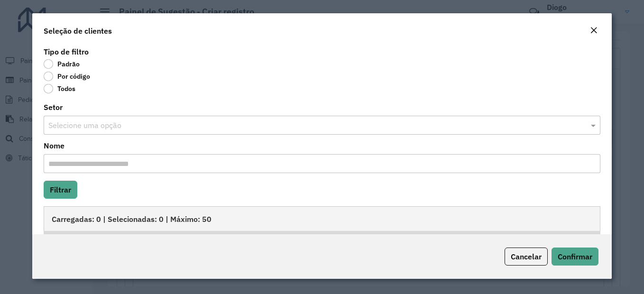 The image size is (644, 294). What do you see at coordinates (78, 31) in the screenshot?
I see `h4: Seleção de clientes` at bounding box center [78, 31].